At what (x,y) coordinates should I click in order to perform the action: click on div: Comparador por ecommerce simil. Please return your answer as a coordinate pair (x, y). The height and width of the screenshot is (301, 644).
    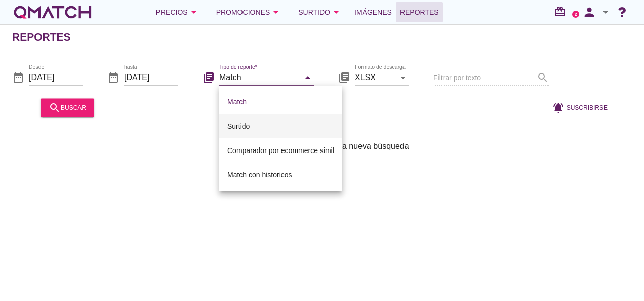
    Looking at the image, I should click on (280, 150).